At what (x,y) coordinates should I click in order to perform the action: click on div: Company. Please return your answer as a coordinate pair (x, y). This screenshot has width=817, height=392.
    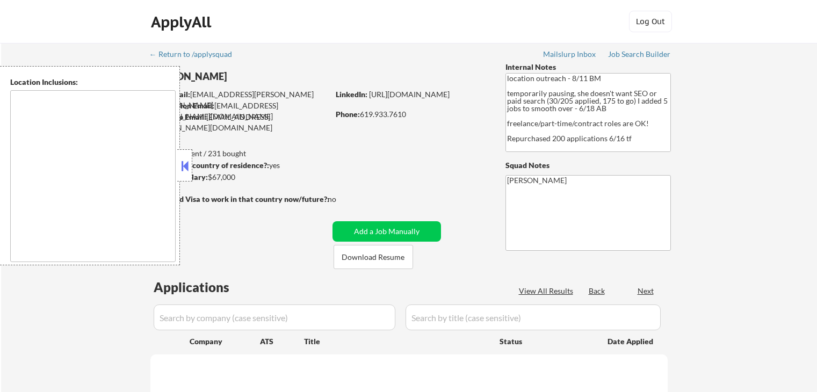
    Looking at the image, I should click on (225, 342).